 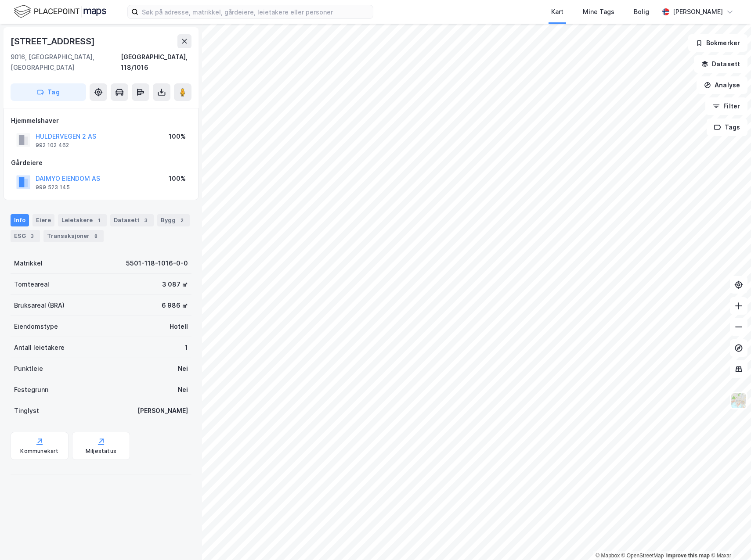 I want to click on div: Kommunekart, so click(x=39, y=452).